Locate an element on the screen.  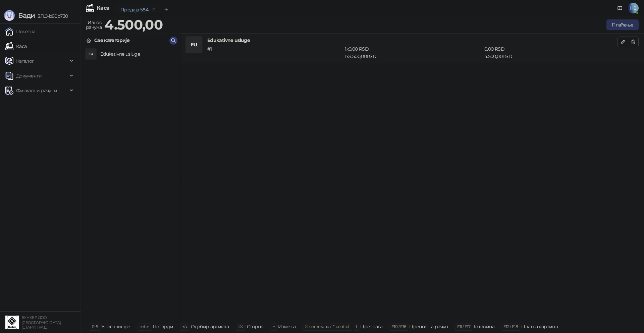
span: F11 / F17 is located at coordinates (464, 326).